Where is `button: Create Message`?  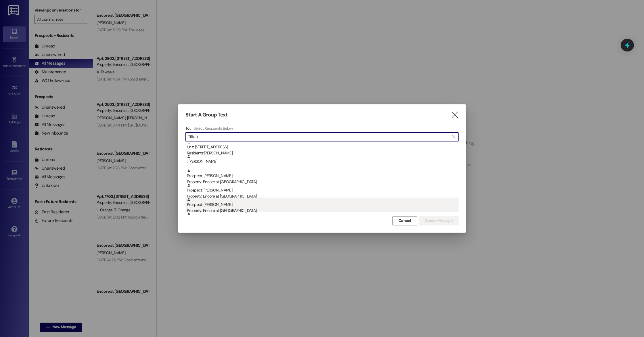
button: Create Message is located at coordinates (438, 221).